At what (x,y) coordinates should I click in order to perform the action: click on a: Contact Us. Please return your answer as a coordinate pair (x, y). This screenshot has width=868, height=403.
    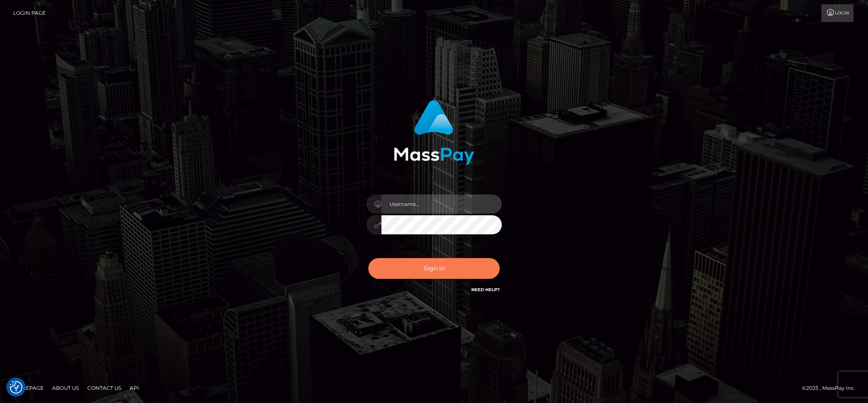
    Looking at the image, I should click on (104, 388).